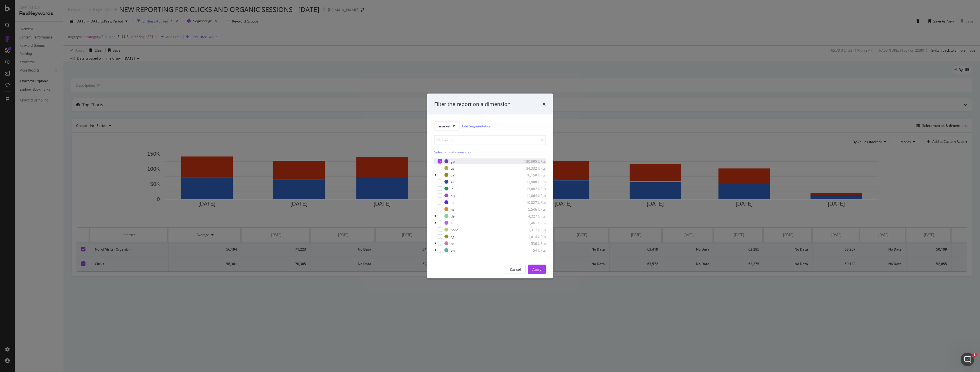 Image resolution: width=980 pixels, height=372 pixels. What do you see at coordinates (490, 152) in the screenshot?
I see `div: Select all data available` at bounding box center [490, 152].